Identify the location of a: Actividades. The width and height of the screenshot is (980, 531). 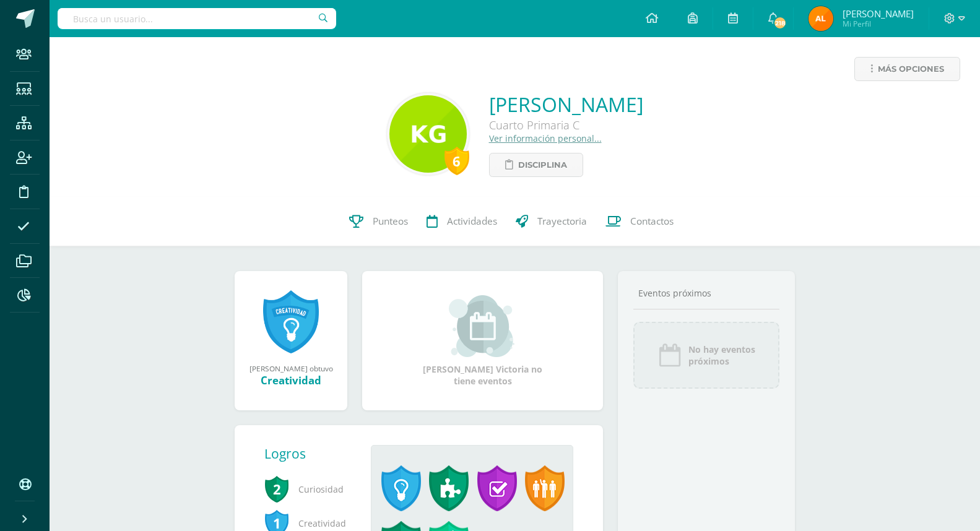
(462, 221).